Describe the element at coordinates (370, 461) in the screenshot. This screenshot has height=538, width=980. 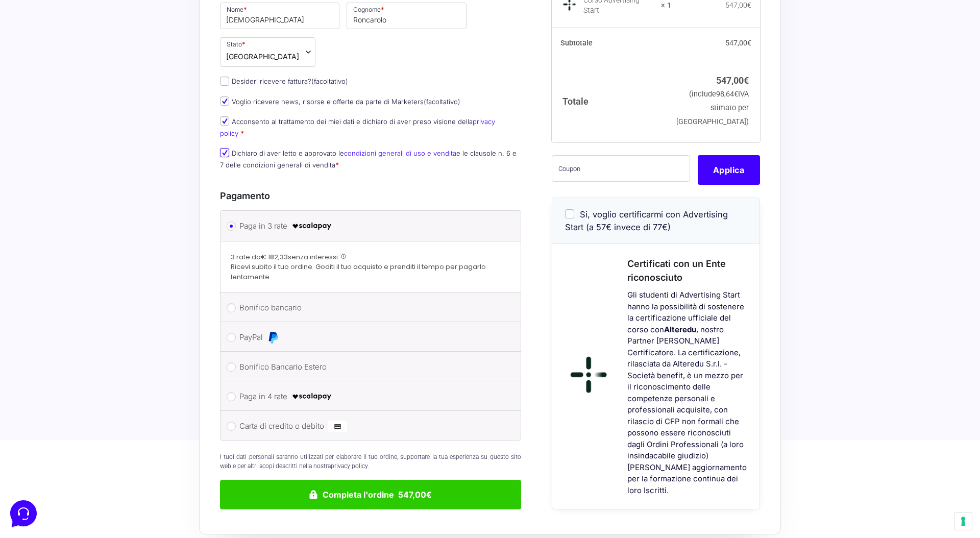
I see `p: I tuoi dati personali saranno utilizzati per elaborare il tuo ordine, supportare la tua esperienz...` at that location.